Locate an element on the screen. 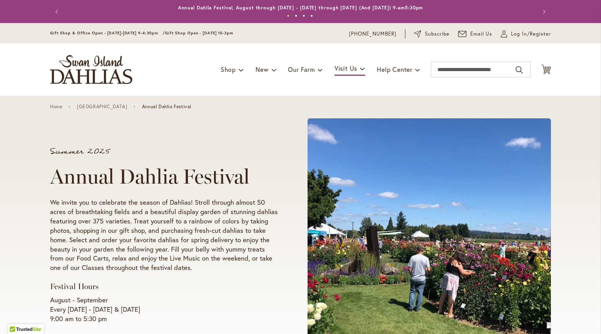 Image resolution: width=601 pixels, height=334 pixels. a: Log In/Register is located at coordinates (526, 34).